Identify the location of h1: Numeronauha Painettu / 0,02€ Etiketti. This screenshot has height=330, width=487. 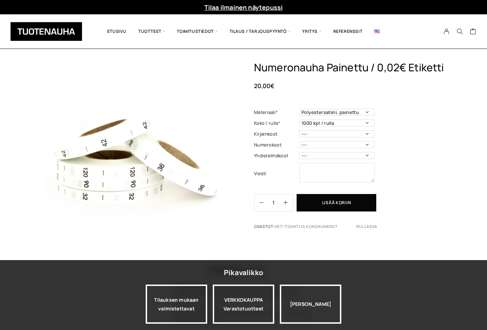
(351, 67).